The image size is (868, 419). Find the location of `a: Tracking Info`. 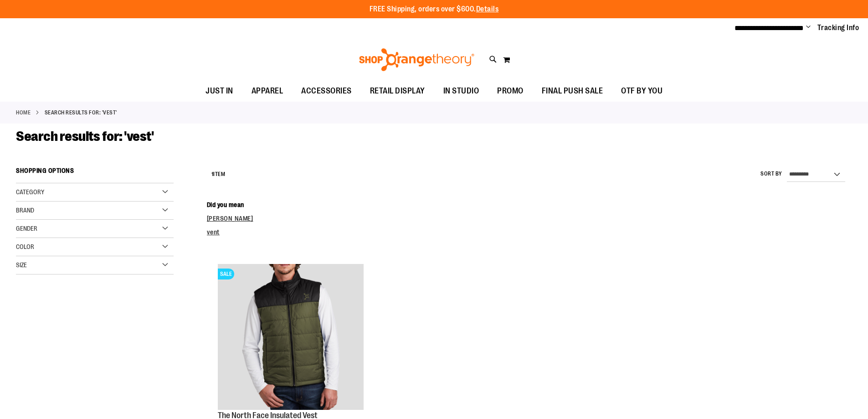

a: Tracking Info is located at coordinates (838, 28).